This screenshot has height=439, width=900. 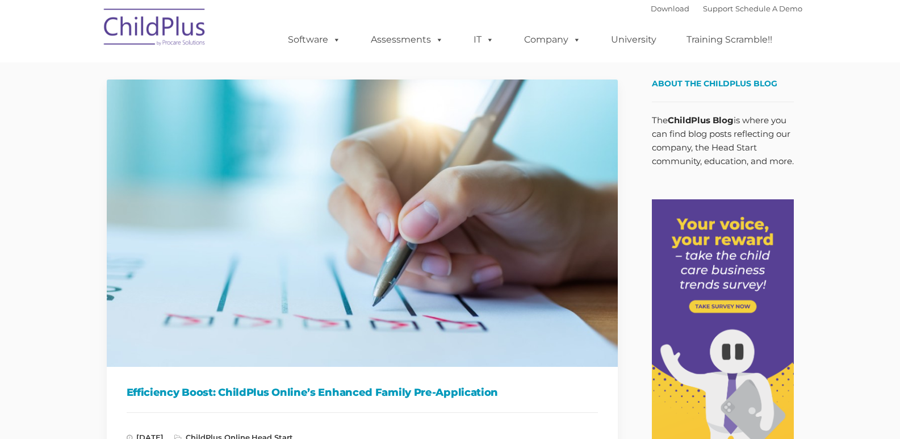 I want to click on a: Support, so click(x=717, y=9).